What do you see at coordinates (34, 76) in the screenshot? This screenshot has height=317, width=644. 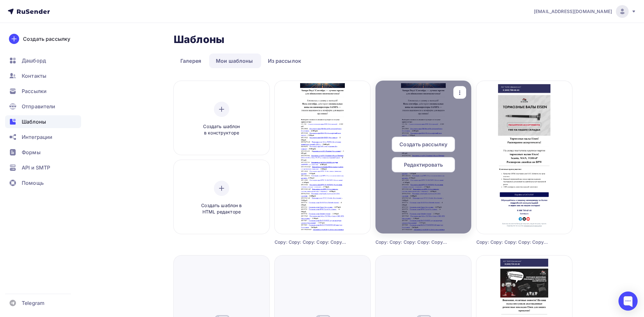 I see `span: Контакты` at bounding box center [34, 76].